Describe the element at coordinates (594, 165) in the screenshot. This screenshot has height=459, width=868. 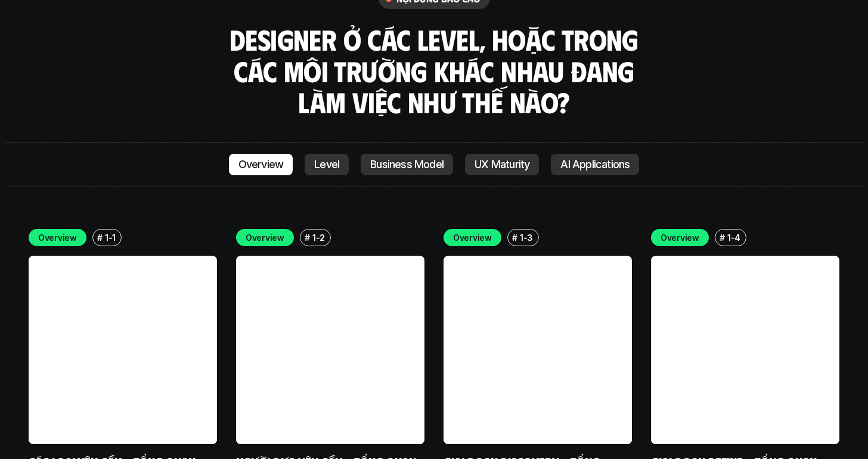
I see `a: AI Applications` at that location.